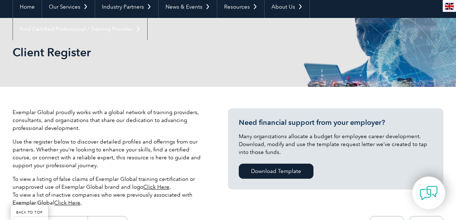 The image size is (456, 220). What do you see at coordinates (429, 193) in the screenshot?
I see `img: contact-chat.png` at bounding box center [429, 193].